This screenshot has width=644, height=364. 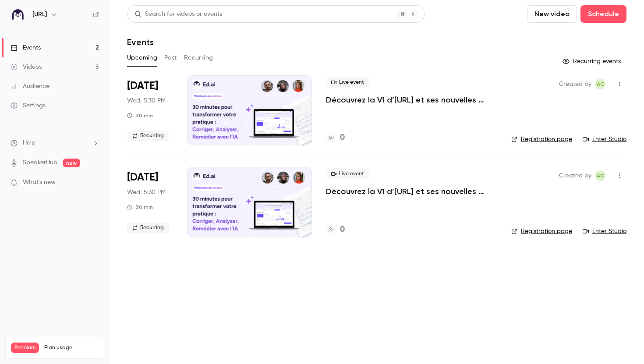 What do you see at coordinates (72, 163) in the screenshot?
I see `span: new` at bounding box center [72, 163].